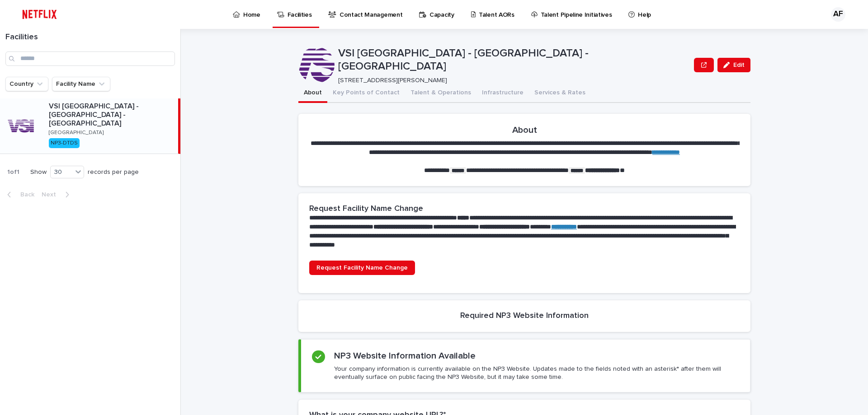 This screenshot has height=415, width=868. What do you see at coordinates (313, 93) in the screenshot?
I see `button: About` at bounding box center [313, 93].